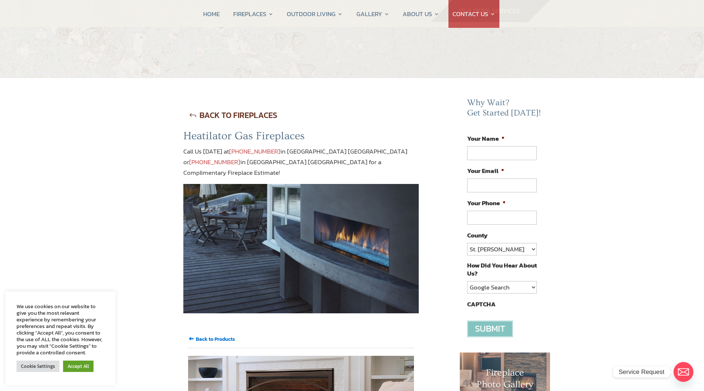  Describe the element at coordinates (301, 138) in the screenshot. I see `h2: Heatilator Gas Fireplaces` at that location.